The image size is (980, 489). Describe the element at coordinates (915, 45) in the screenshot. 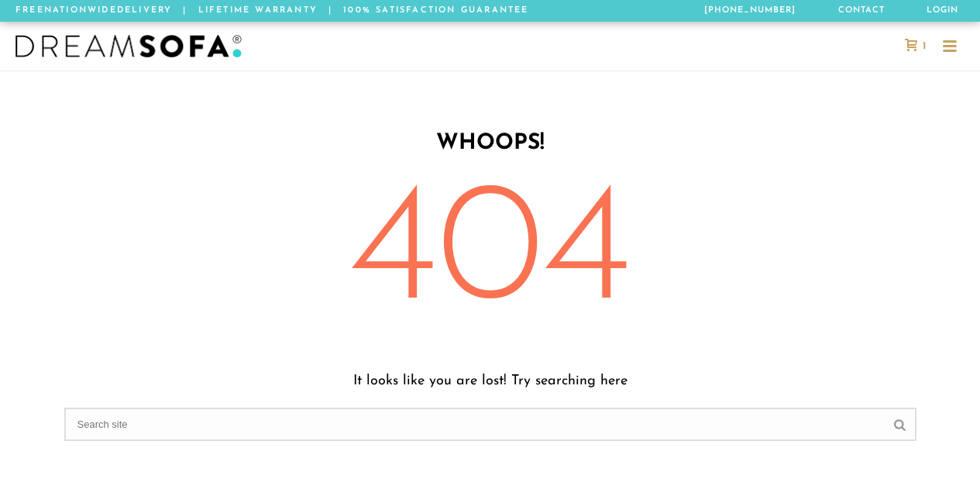

I see `a: 1` at that location.